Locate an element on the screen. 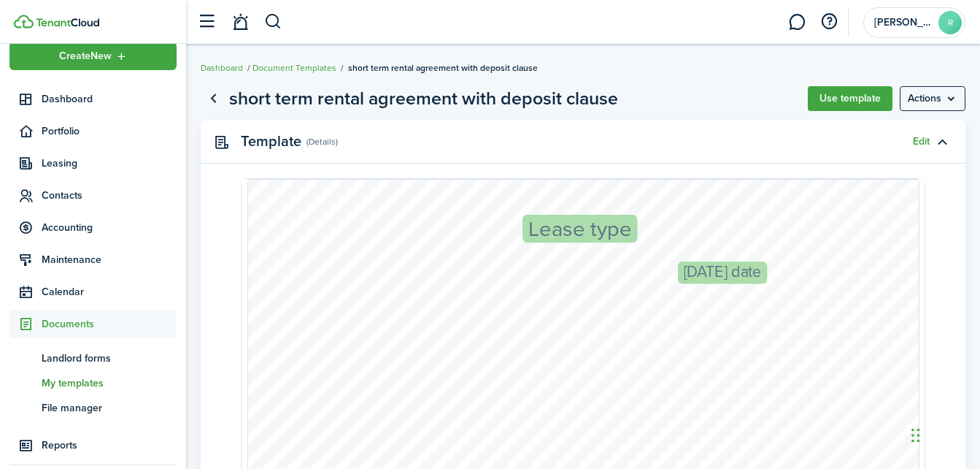 The height and width of the screenshot is (469, 980). button: Open resource center is located at coordinates (829, 22).